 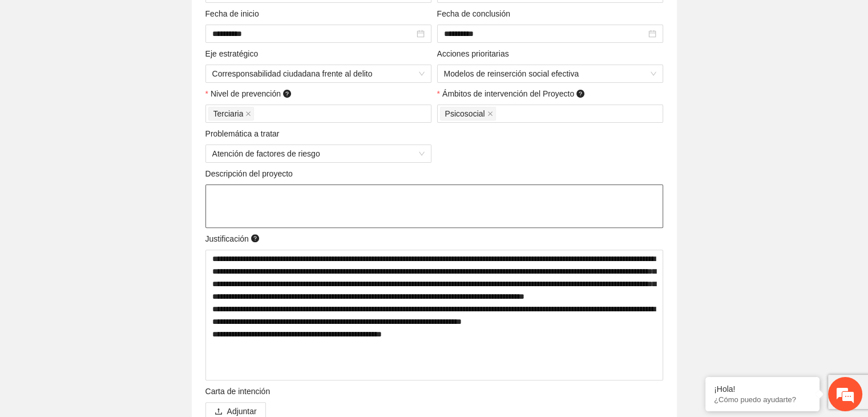 I want to click on span: Nivel de prevención, so click(x=252, y=93).